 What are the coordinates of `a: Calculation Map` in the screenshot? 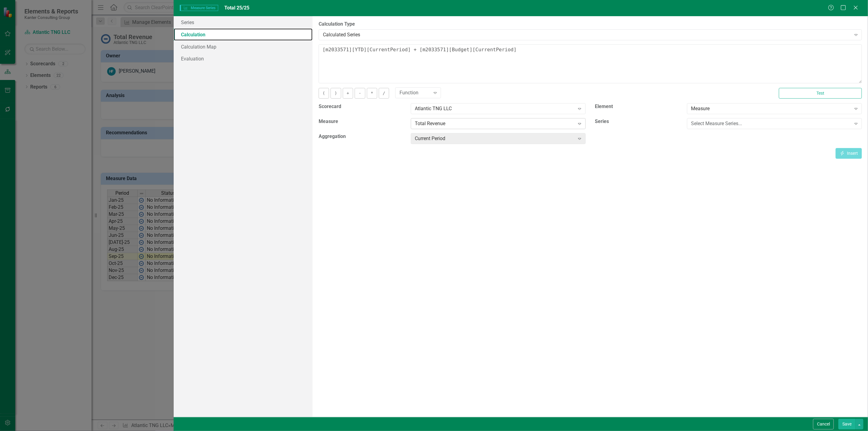 It's located at (243, 47).